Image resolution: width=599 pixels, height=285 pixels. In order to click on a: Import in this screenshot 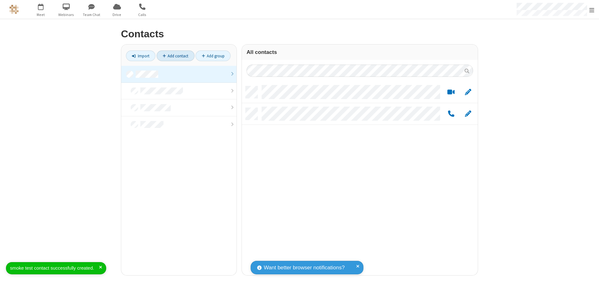, I will do `click(141, 56)`.